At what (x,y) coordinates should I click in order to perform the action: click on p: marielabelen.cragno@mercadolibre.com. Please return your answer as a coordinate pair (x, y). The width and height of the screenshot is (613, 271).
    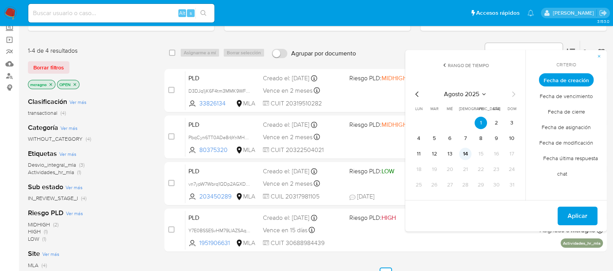
    Looking at the image, I should click on (574, 13).